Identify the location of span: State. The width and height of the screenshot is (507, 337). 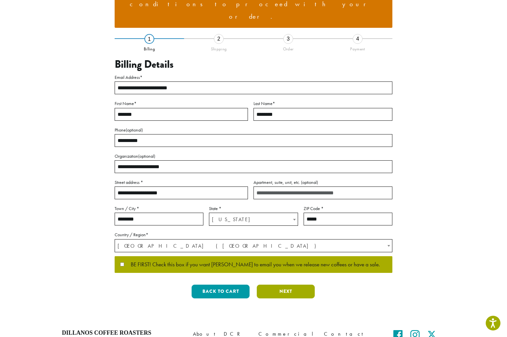
(253, 219).